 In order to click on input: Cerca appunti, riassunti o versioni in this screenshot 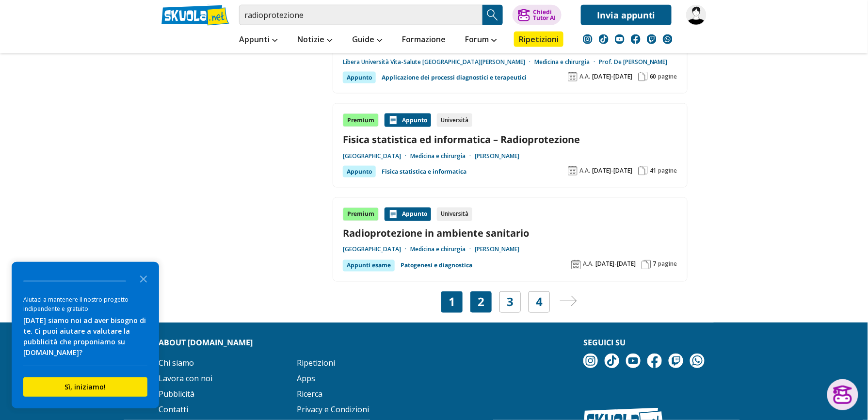, I will do `click(361, 15)`.